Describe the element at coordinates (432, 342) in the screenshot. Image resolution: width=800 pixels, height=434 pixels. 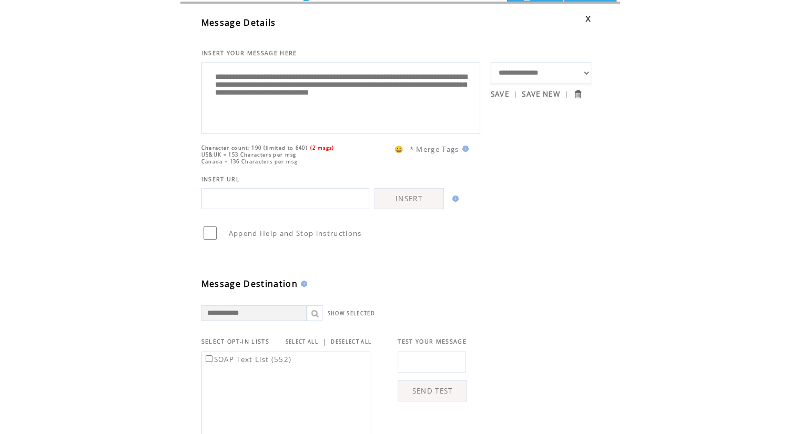
I see `span: TEST YOUR MESSAGE` at that location.